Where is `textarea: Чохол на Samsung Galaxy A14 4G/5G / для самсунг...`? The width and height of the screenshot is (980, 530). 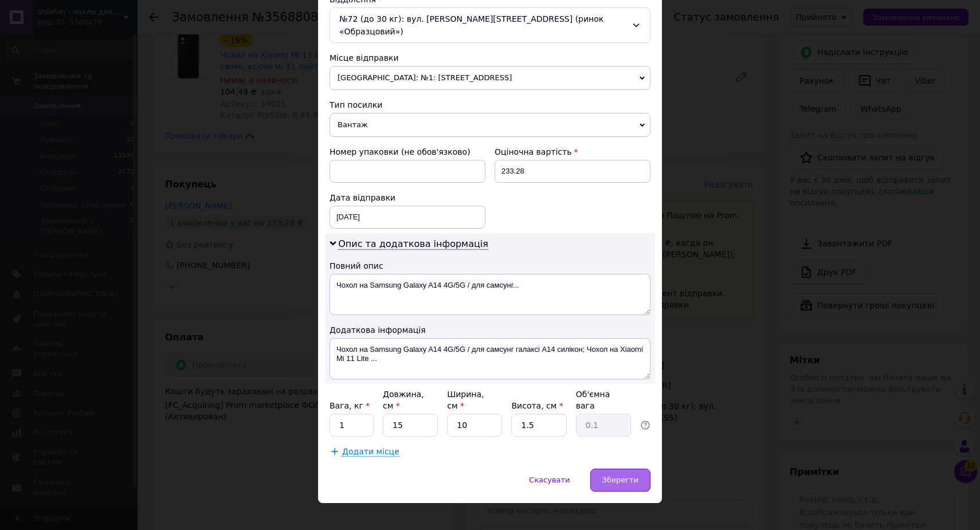 textarea: Чохол на Samsung Galaxy A14 4G/5G / для самсунг... is located at coordinates (490, 295).